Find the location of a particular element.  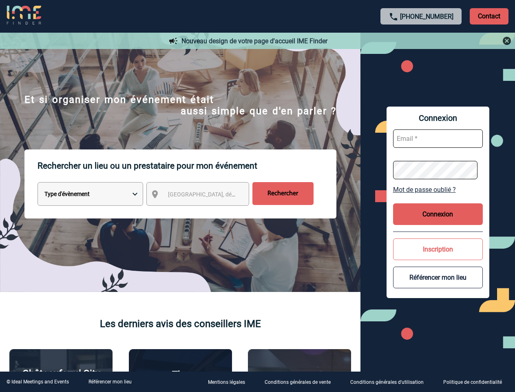

p: Agence 2ISD is located at coordinates (299, 375).